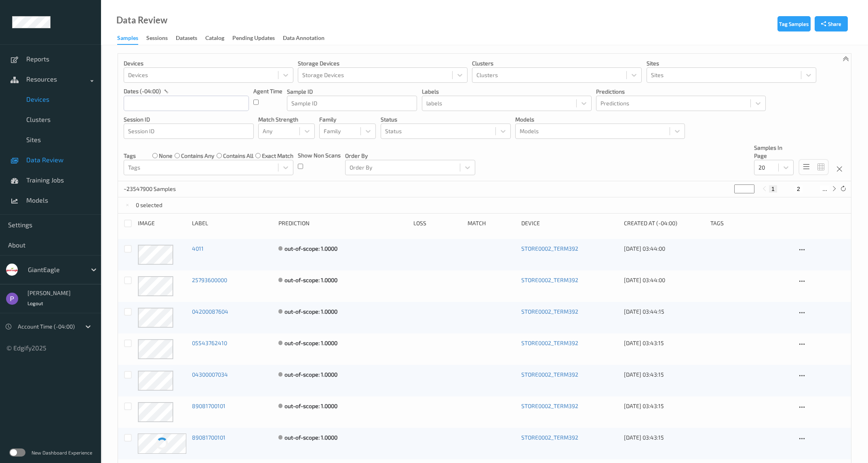 Image resolution: width=868 pixels, height=463 pixels. I want to click on p: Match Strength, so click(286, 119).